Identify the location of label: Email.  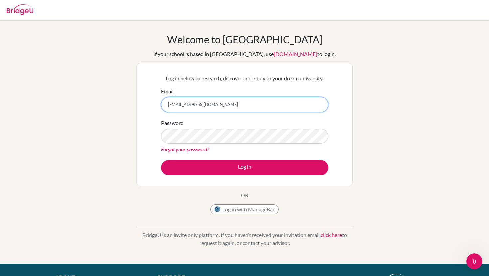
(167, 91).